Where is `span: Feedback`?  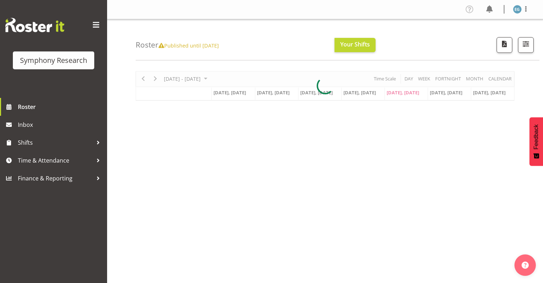
span: Feedback is located at coordinates (536, 137).